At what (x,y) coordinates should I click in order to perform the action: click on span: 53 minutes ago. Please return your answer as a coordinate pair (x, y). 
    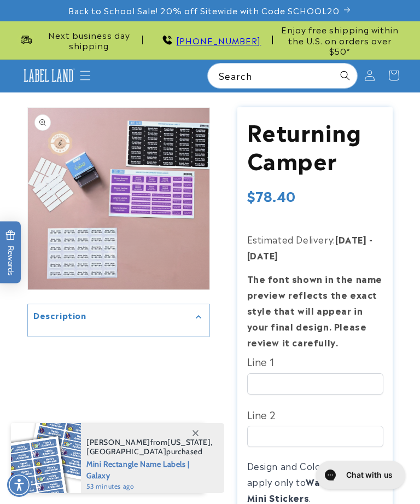
    Looking at the image, I should click on (150, 486).